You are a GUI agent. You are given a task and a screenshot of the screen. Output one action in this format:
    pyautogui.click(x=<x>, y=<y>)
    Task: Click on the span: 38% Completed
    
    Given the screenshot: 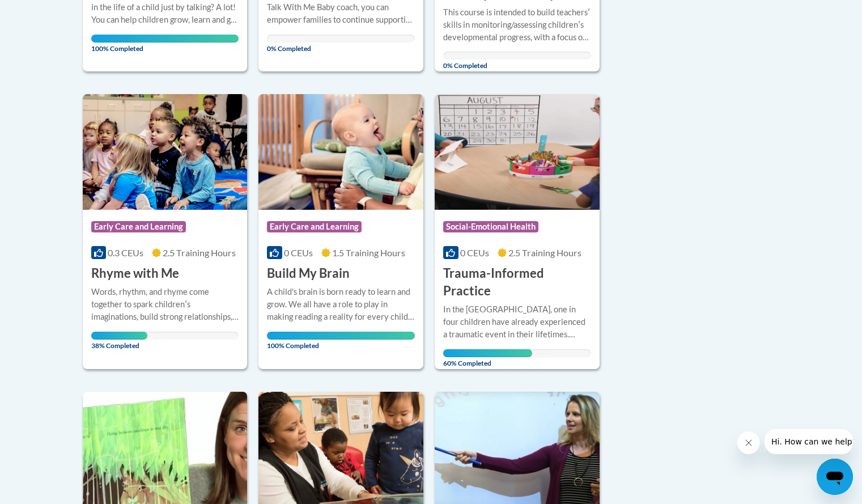 What is the action you would take?
    pyautogui.click(x=119, y=341)
    